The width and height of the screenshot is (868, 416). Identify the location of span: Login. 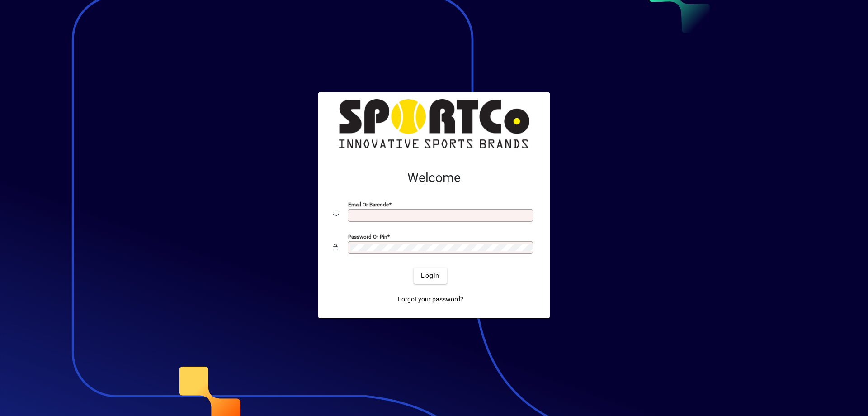
(430, 275).